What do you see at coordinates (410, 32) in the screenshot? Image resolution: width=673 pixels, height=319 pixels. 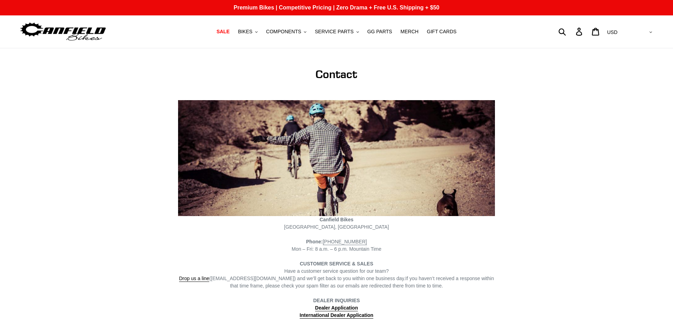 I see `span: MERCH` at bounding box center [410, 32].